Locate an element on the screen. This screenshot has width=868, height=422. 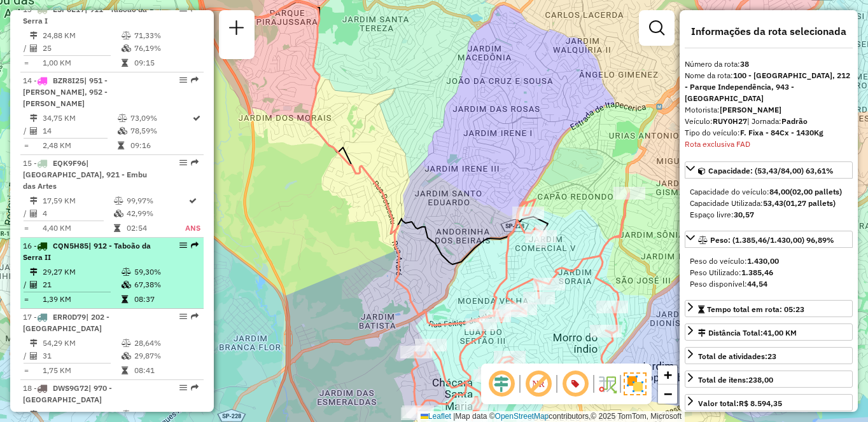
div: Capacidade do veículo: is located at coordinates (769, 192).